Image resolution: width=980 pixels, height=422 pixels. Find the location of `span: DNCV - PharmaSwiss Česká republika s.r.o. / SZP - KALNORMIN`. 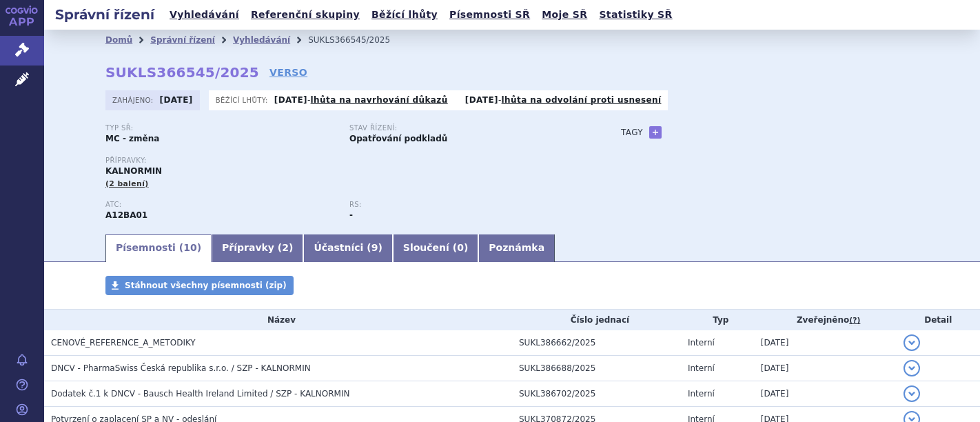

span: DNCV - PharmaSwiss Česká republika s.r.o. / SZP - KALNORMIN is located at coordinates (181, 368).